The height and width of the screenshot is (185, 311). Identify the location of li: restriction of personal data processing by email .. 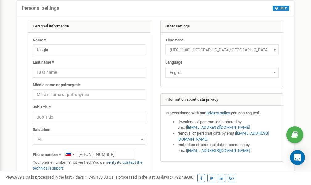
(228, 147).